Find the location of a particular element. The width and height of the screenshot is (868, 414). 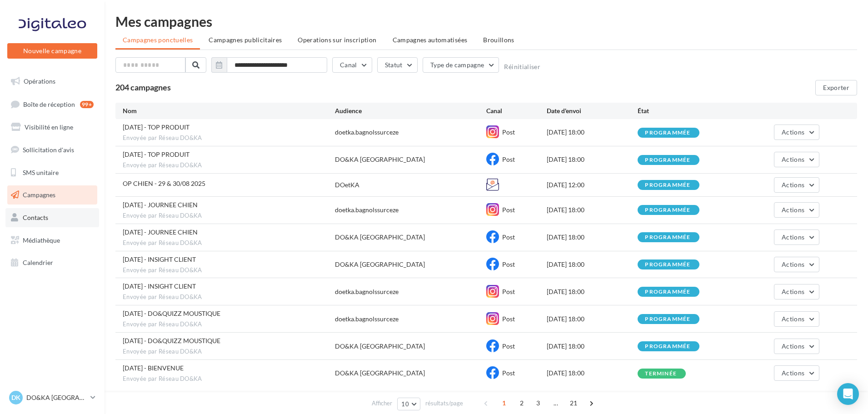

span: Calendrier is located at coordinates (38, 262).